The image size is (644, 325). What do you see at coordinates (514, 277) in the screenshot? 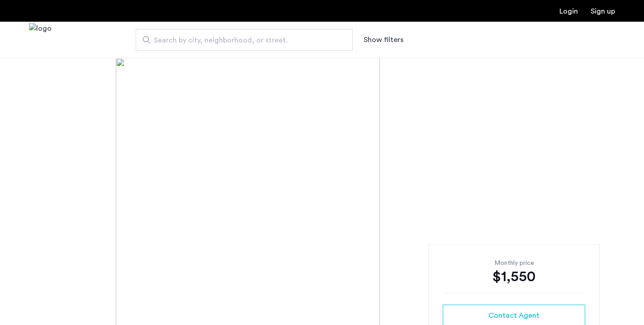
I see `div: $1,550` at bounding box center [514, 277].